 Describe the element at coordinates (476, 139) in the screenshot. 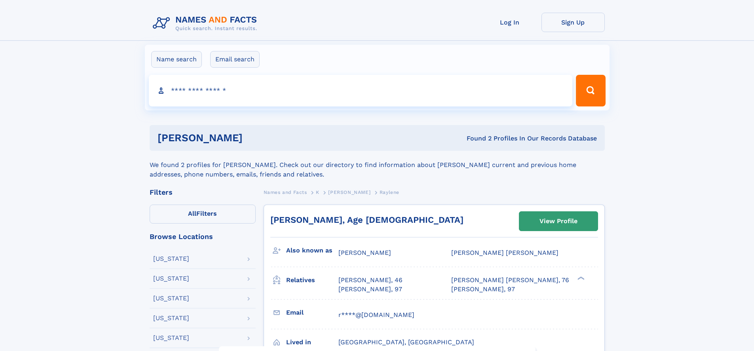

I see `div: Found 2 Profiles In Our Records Database` at that location.